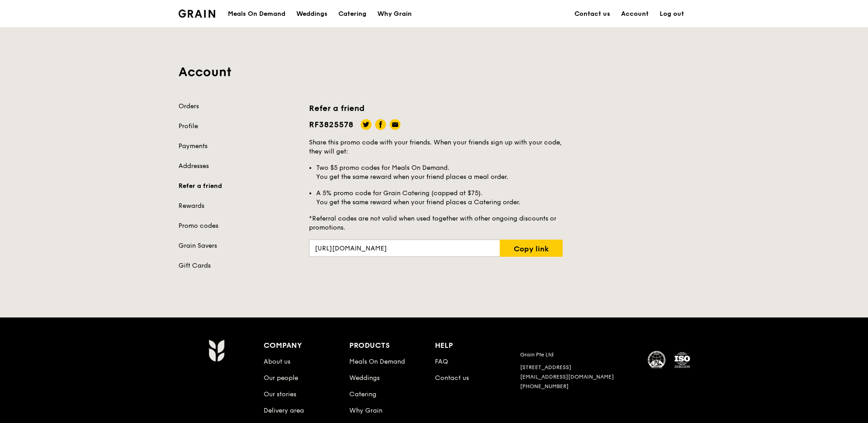 The height and width of the screenshot is (423, 868). What do you see at coordinates (657, 360) in the screenshot?
I see `img: MUIS Halal Certified` at bounding box center [657, 360].